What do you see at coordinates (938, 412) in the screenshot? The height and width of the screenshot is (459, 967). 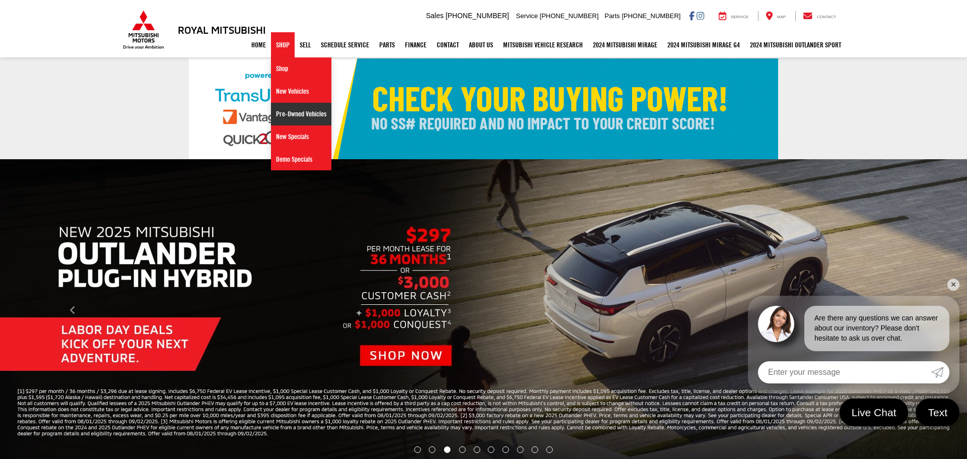 I see `span: Text` at bounding box center [938, 412].